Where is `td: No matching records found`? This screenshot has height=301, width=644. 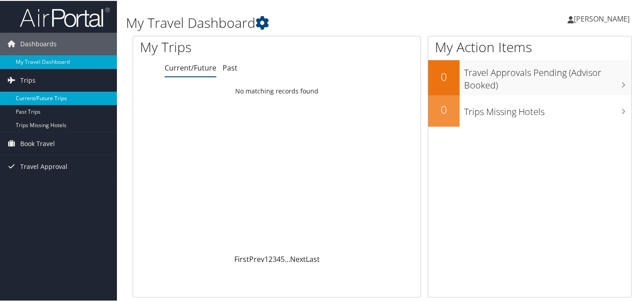 td: No matching records found is located at coordinates (277, 90).